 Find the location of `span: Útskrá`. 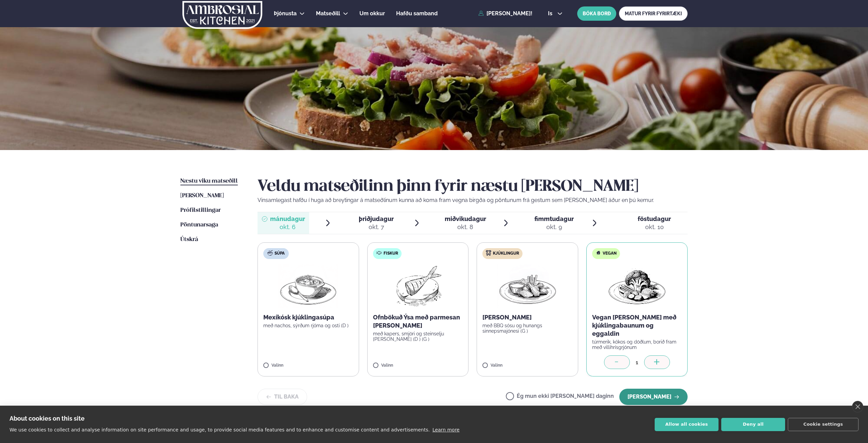

span: Útskrá is located at coordinates (189, 240).